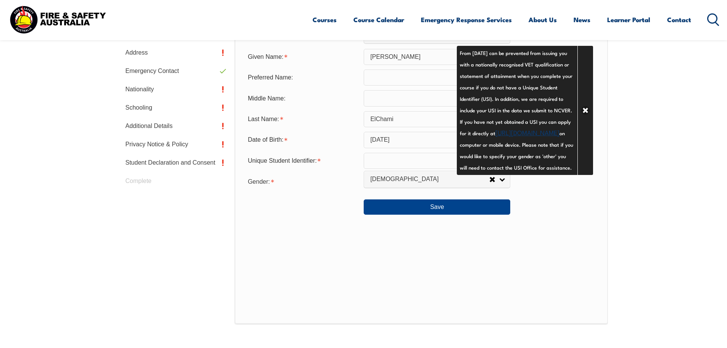 This screenshot has width=727, height=348. Describe the element at coordinates (437, 140) in the screenshot. I see `input: Select Date...` at that location.